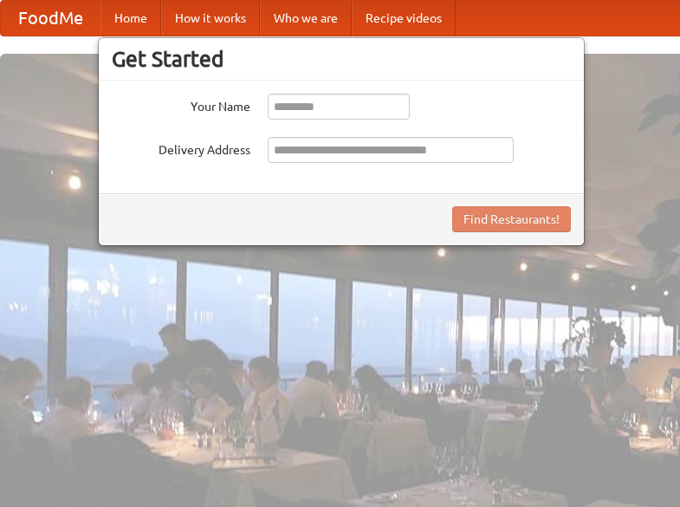  Describe the element at coordinates (50, 18) in the screenshot. I see `a: FoodMe` at that location.